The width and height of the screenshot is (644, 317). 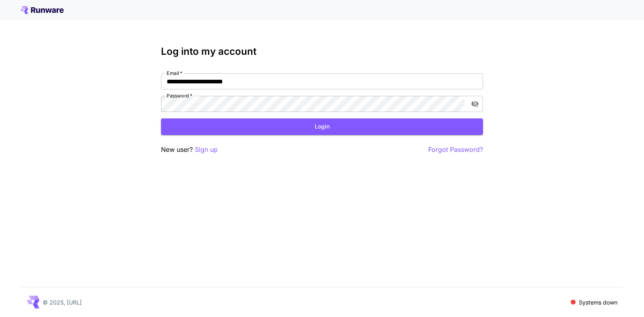 What do you see at coordinates (206, 149) in the screenshot?
I see `button: Sign up` at bounding box center [206, 149].